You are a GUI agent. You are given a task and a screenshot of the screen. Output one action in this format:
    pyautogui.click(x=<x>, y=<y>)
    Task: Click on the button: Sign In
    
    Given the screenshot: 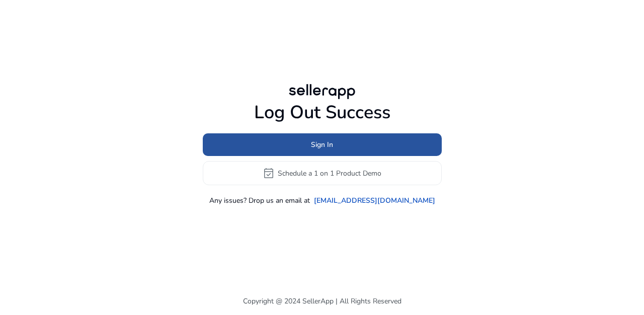 What is the action you would take?
    pyautogui.click(x=322, y=145)
    